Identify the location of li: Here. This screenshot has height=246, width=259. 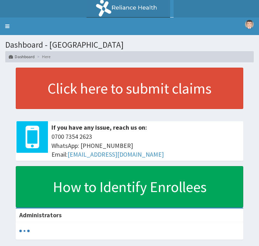
(43, 56).